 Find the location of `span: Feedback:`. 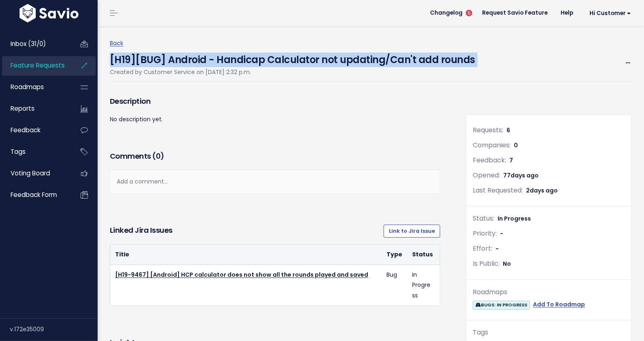

span: Feedback: is located at coordinates (490, 160).